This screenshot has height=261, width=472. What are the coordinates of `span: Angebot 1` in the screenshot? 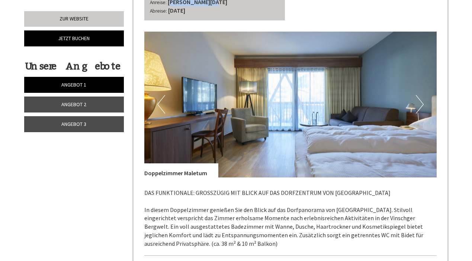 It's located at (74, 85).